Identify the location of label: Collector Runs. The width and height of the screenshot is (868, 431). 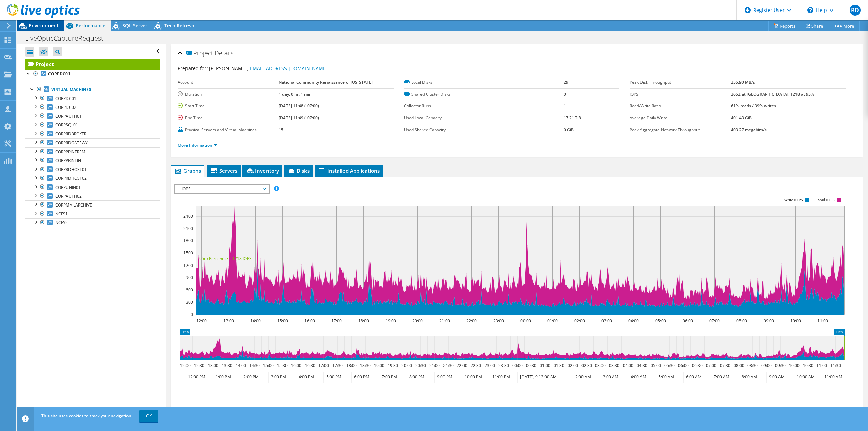
(483, 107).